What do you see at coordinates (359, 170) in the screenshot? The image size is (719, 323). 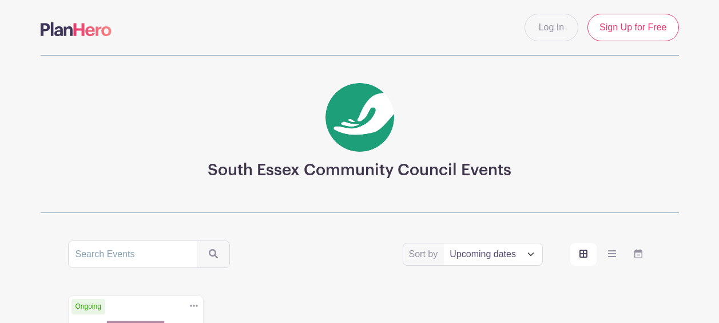 I see `h3: South Essex Community Council Events` at bounding box center [359, 170].